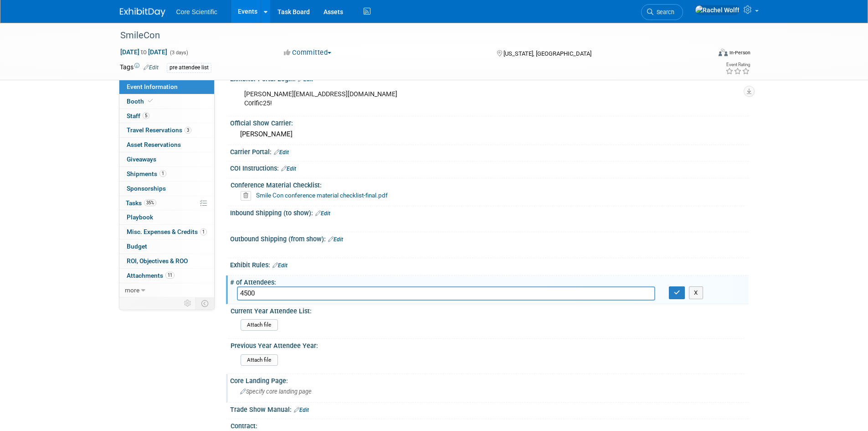 The width and height of the screenshot is (868, 431). I want to click on div: Trade Show Manual:, so click(490, 409).